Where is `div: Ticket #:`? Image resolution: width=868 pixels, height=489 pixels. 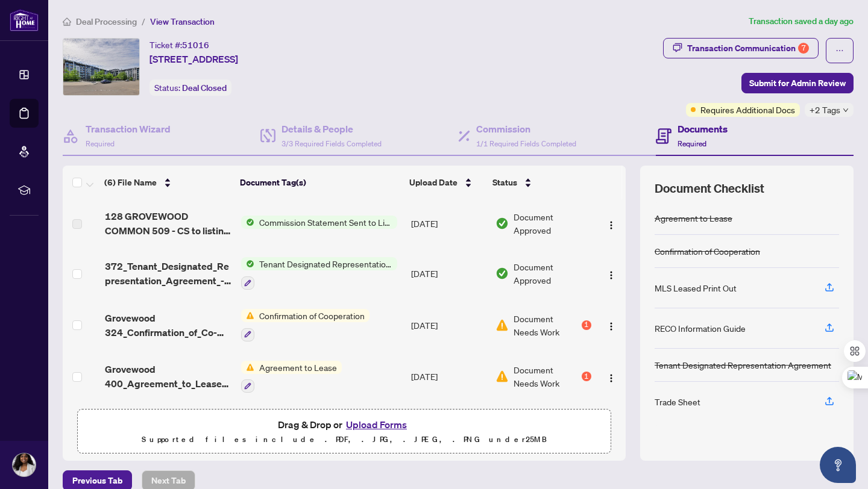
div: Ticket #: is located at coordinates (179, 44).